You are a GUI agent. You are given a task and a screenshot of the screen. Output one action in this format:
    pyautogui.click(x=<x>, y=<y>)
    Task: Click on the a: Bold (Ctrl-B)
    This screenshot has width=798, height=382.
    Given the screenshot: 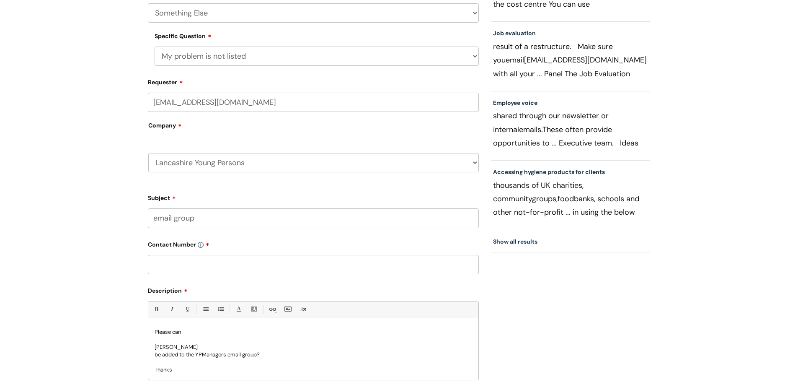 What is the action you would take?
    pyautogui.click(x=156, y=309)
    